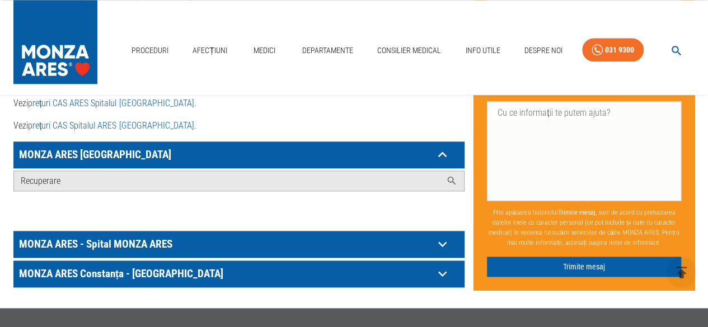  What do you see at coordinates (681, 273) in the screenshot?
I see `button: delete` at bounding box center [681, 273].